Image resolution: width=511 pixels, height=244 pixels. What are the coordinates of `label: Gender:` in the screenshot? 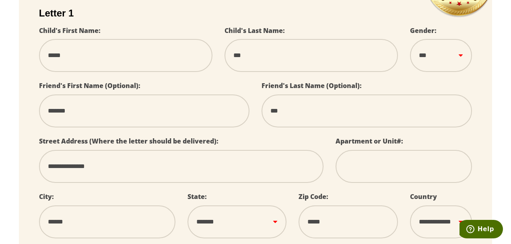 It's located at (423, 31).